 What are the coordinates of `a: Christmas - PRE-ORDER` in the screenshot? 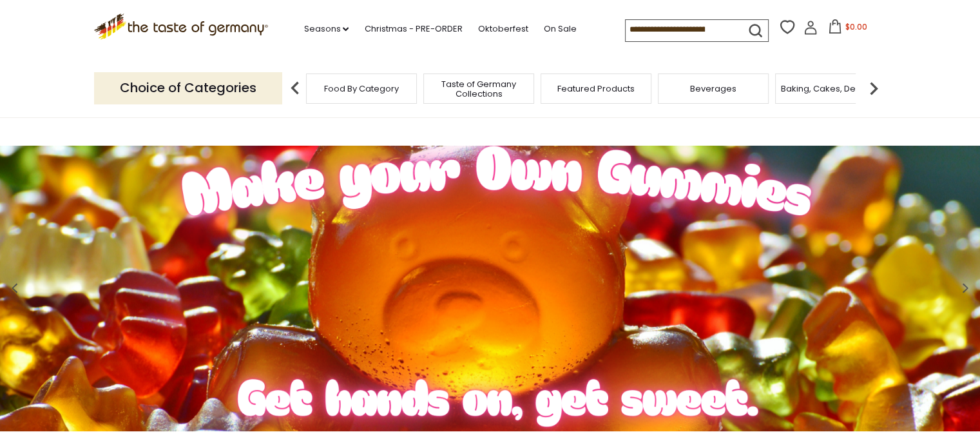 It's located at (413, 29).